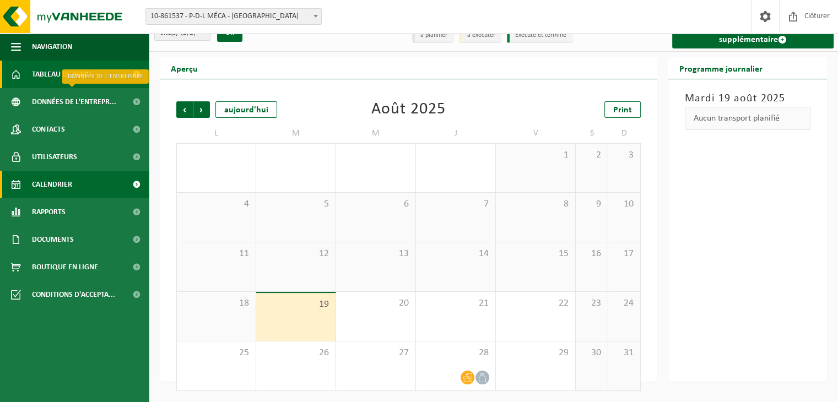 The image size is (838, 402). What do you see at coordinates (536, 304) in the screenshot?
I see `span: 22` at bounding box center [536, 304].